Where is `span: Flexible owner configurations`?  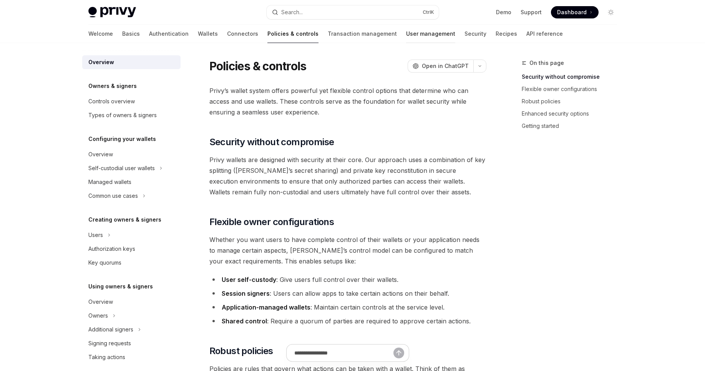 span: Flexible owner configurations is located at coordinates (272, 222).